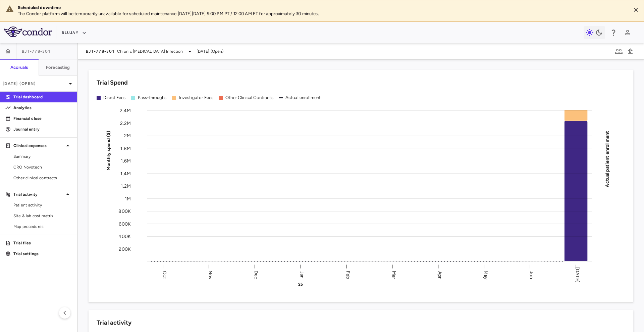 The height and width of the screenshot is (332, 644). I want to click on div: Scheduled downtime, so click(322, 8).